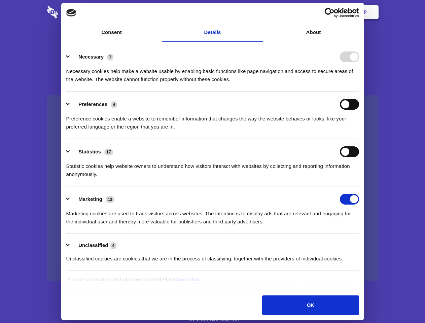  What do you see at coordinates (330, 13) in the screenshot?
I see `a: Usercentrics Cookiebot - opens in a new window` at bounding box center [330, 13].